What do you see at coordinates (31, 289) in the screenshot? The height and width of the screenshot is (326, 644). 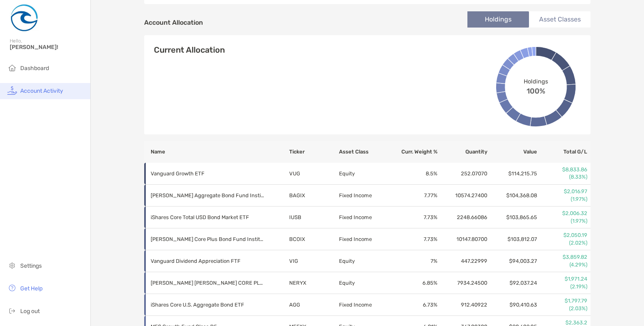 I see `span: Get Help` at bounding box center [31, 289].